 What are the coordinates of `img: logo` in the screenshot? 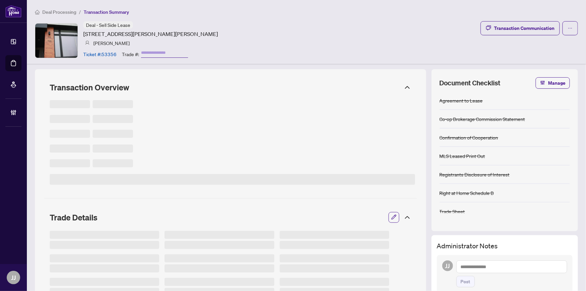 It's located at (13, 11).